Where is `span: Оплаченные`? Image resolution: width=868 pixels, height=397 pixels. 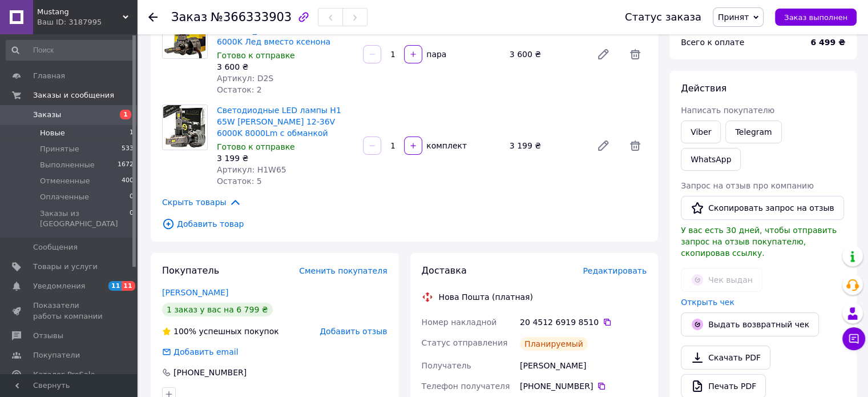 span: Оплаченные is located at coordinates (65, 197).